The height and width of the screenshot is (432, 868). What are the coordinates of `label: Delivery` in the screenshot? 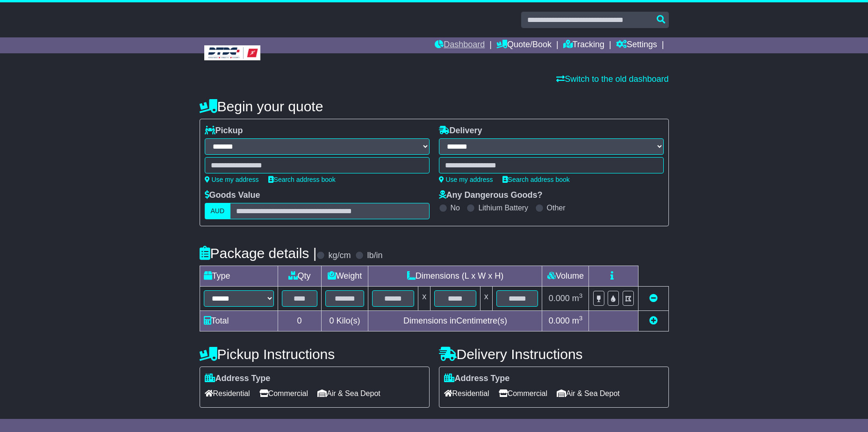 It's located at (461, 131).